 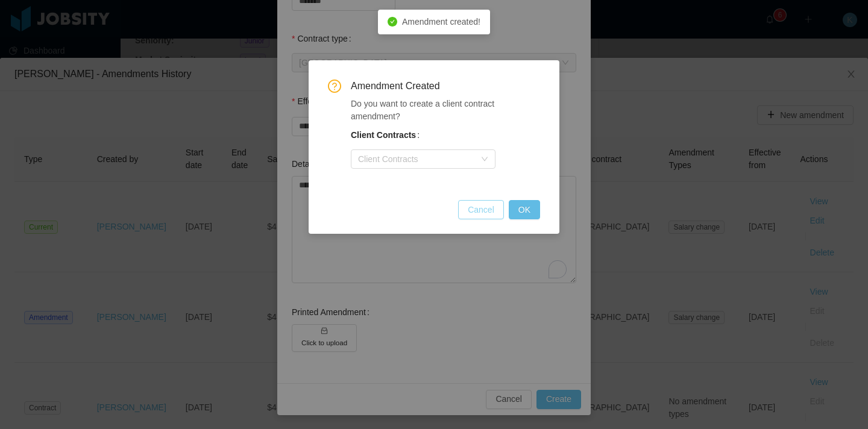 What do you see at coordinates (484, 160) in the screenshot?
I see `i: icon: down` at bounding box center [484, 160].